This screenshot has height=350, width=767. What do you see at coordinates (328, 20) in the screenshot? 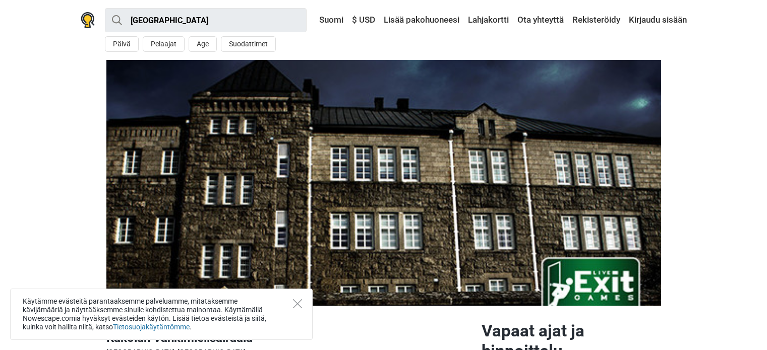
I see `a: Suomi` at bounding box center [328, 20].